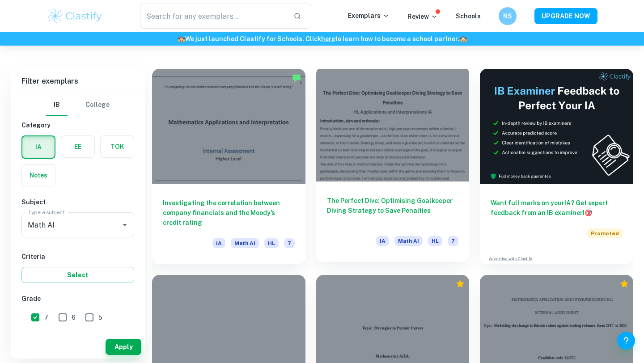 The width and height of the screenshot is (644, 363). Describe the element at coordinates (39, 147) in the screenshot. I see `button: IA` at that location.